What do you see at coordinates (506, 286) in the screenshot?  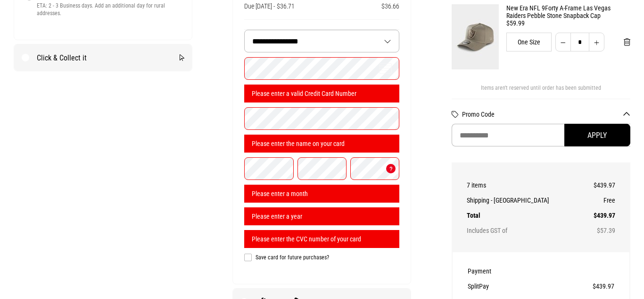 I see `th: SplitPay` at bounding box center [506, 286].